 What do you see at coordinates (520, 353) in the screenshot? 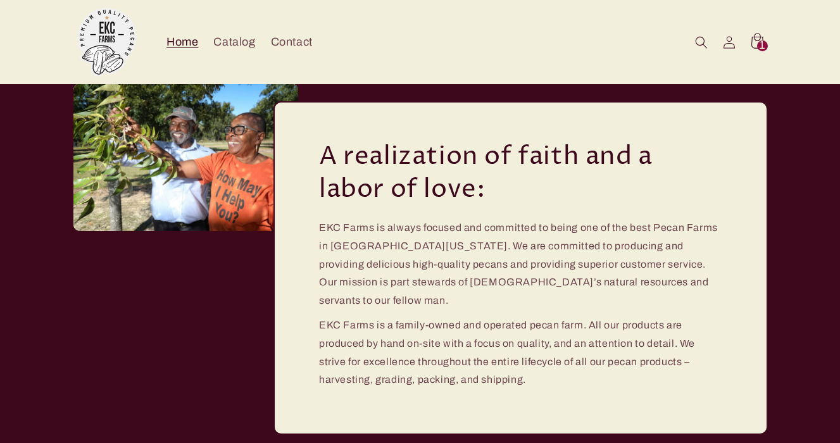
I see `p: EKC Farms is a family-owned and operated pecan farm. All our products are produced by hand on-sit...` at bounding box center [520, 353].